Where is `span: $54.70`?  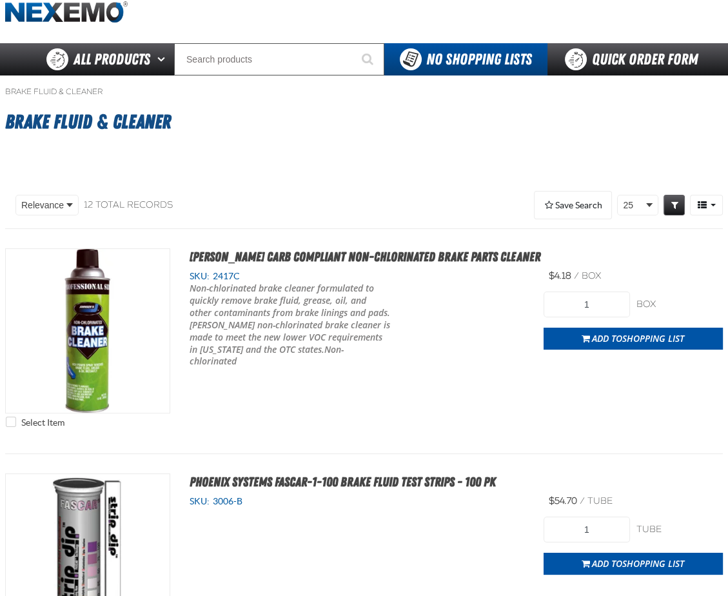 span: $54.70 is located at coordinates (563, 500).